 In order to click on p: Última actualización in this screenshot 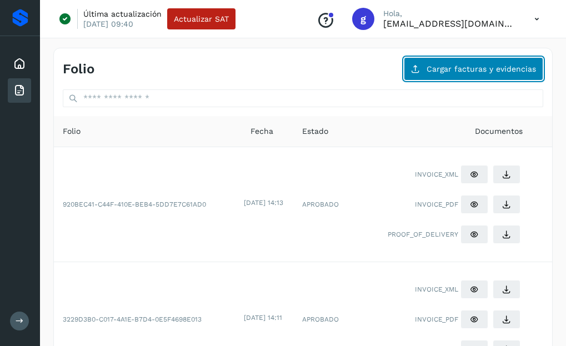, I will do `click(122, 14)`.